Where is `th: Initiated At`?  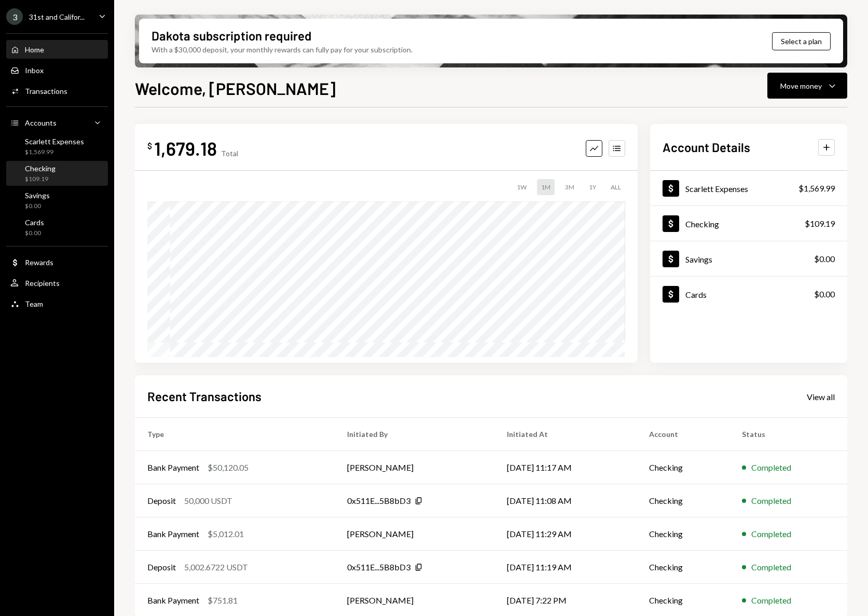 th: Initiated At is located at coordinates (565, 435).